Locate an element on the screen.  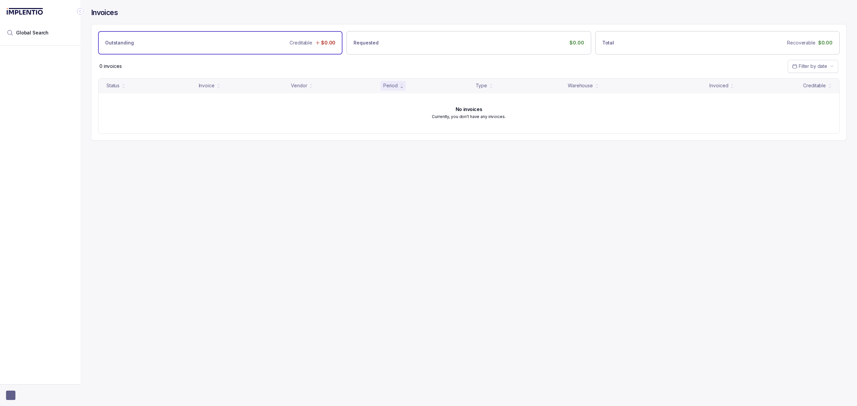
h6: No invoices is located at coordinates (469, 109).